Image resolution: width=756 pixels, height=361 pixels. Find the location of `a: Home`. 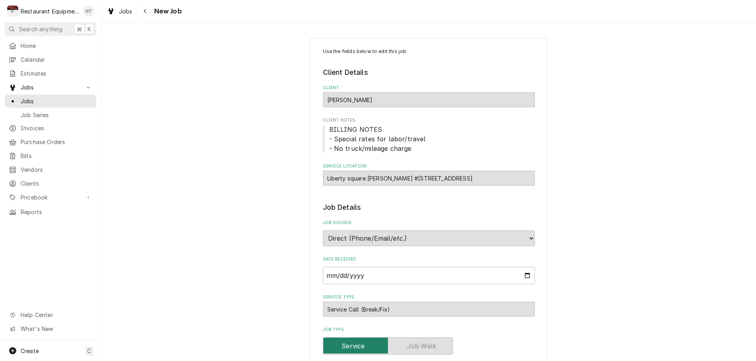

a: Home is located at coordinates (50, 46).